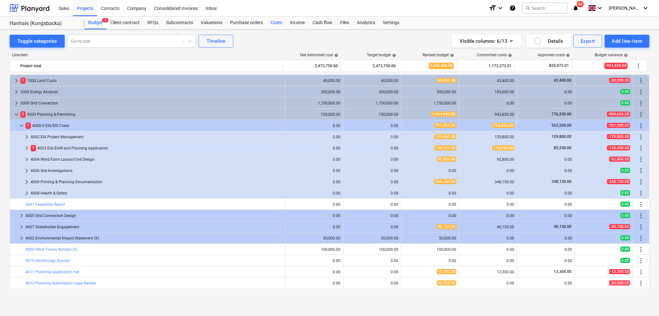  I want to click on div: 4000 Planning & Permitting, so click(151, 115).